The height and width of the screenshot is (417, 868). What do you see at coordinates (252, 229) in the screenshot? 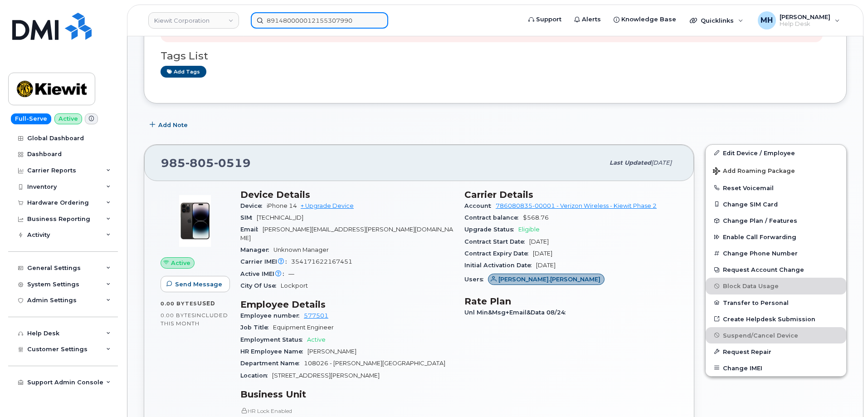
I see `span: Email` at bounding box center [252, 229].